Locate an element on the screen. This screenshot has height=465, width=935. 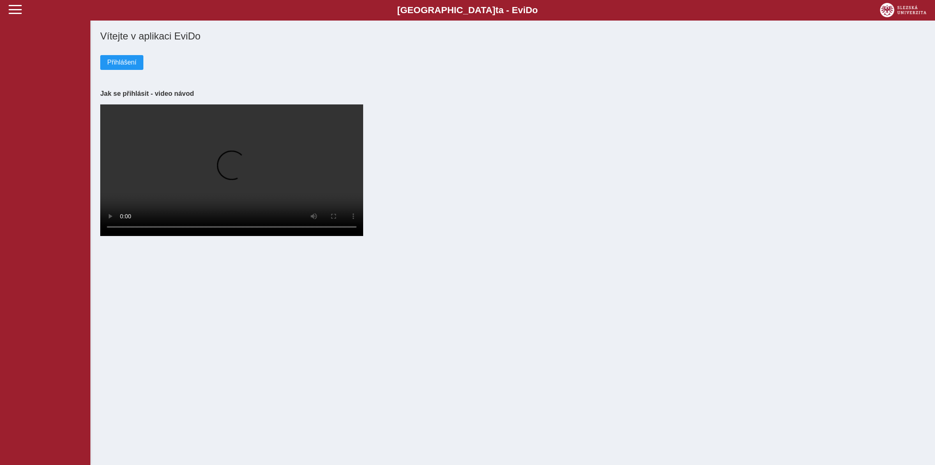
span: D is located at coordinates (529, 10).